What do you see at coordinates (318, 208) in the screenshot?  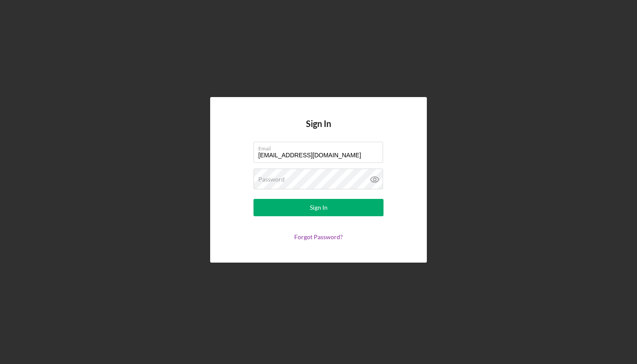 I see `button: Sign In` at bounding box center [318, 208].